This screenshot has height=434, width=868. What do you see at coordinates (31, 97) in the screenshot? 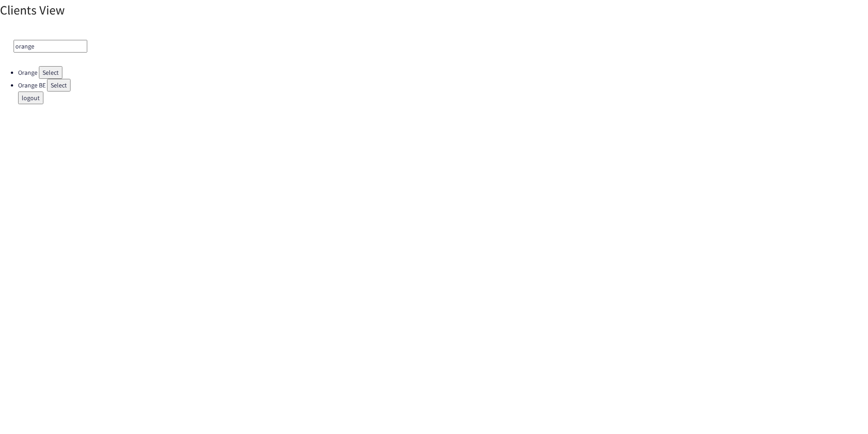
I see `button: logout` at bounding box center [31, 97].